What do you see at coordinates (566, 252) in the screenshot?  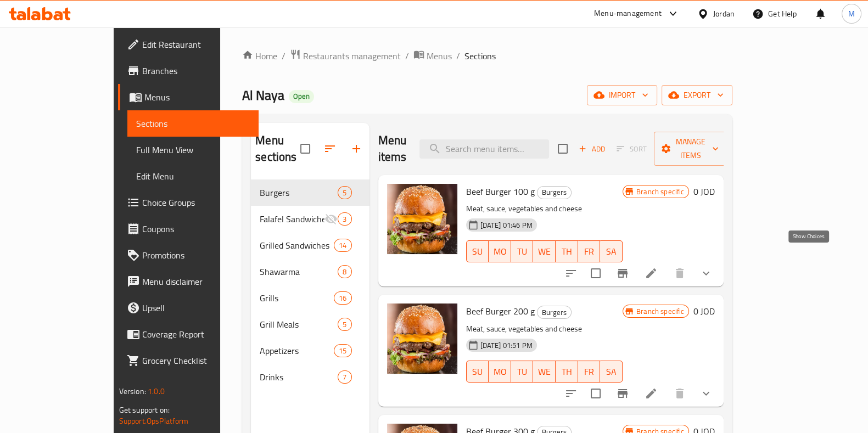 I see `span: TH` at bounding box center [566, 252].